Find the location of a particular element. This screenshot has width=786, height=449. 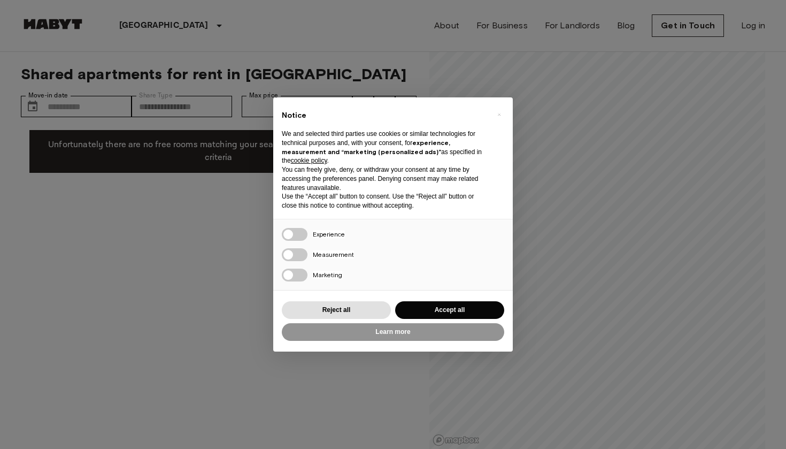

h2: Notice is located at coordinates (384, 115).